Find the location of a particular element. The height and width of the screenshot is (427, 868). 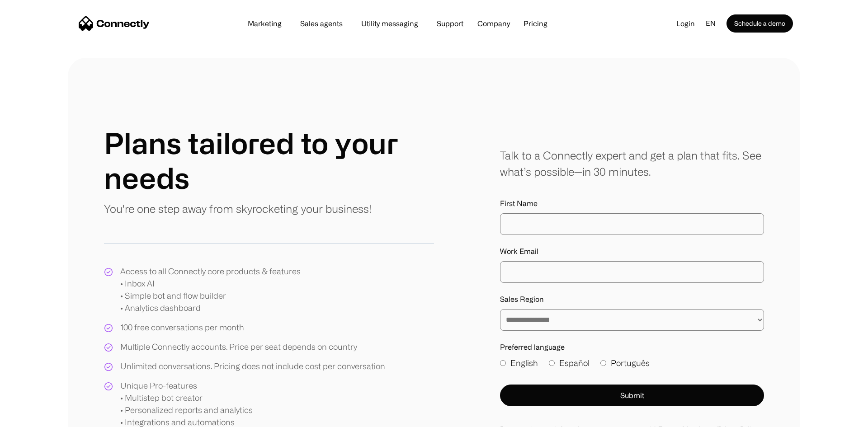

a: home is located at coordinates (114, 24).